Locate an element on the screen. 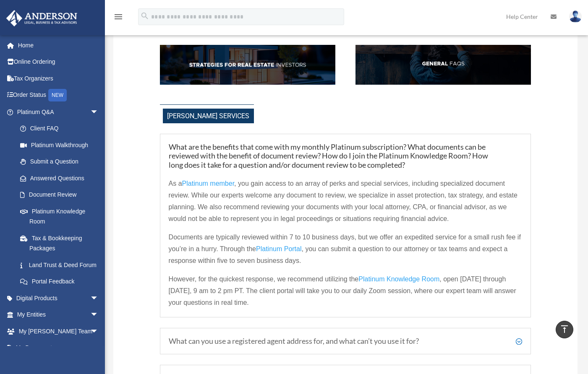  a: My Entitiesarrow_drop_down is located at coordinates (58, 315).